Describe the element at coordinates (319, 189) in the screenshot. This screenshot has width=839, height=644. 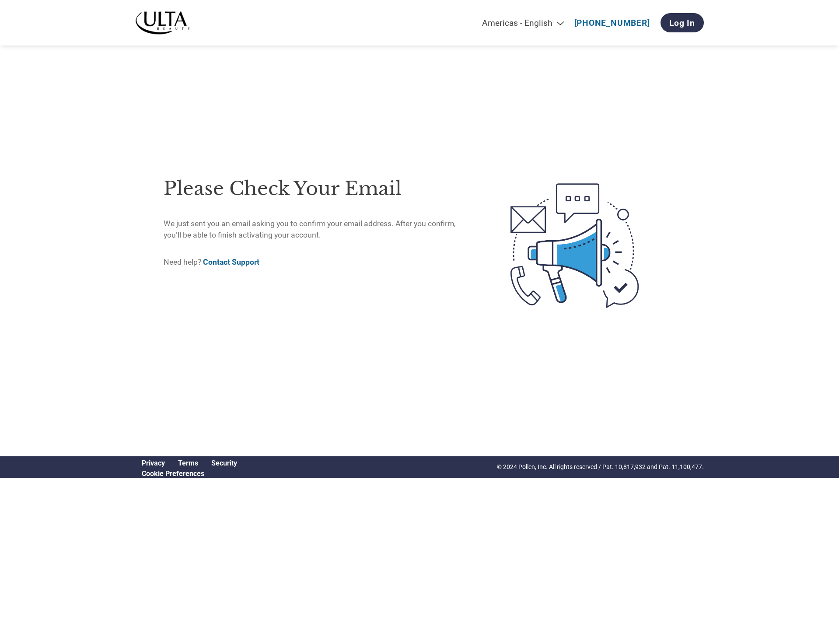
I see `h1: Please check your email` at that location.